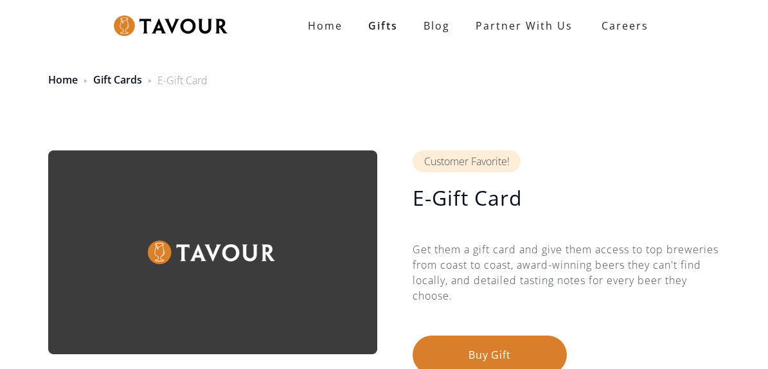 This screenshot has width=768, height=369. I want to click on div: E-Gift Card, so click(183, 80).